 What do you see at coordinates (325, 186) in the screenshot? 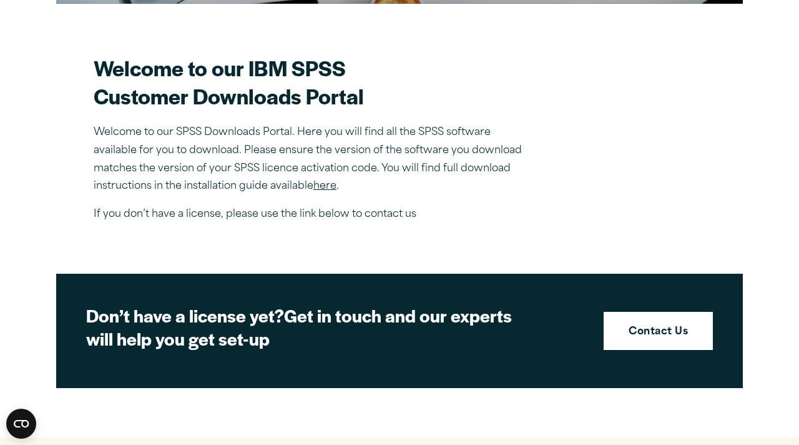
I see `a: here` at bounding box center [325, 186].